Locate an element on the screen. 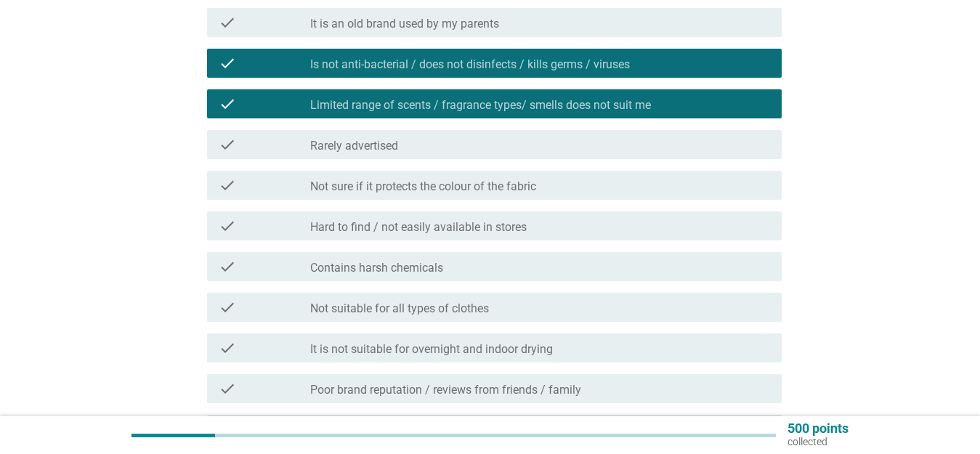  label: Not suitable for all types of clothes is located at coordinates (399, 309).